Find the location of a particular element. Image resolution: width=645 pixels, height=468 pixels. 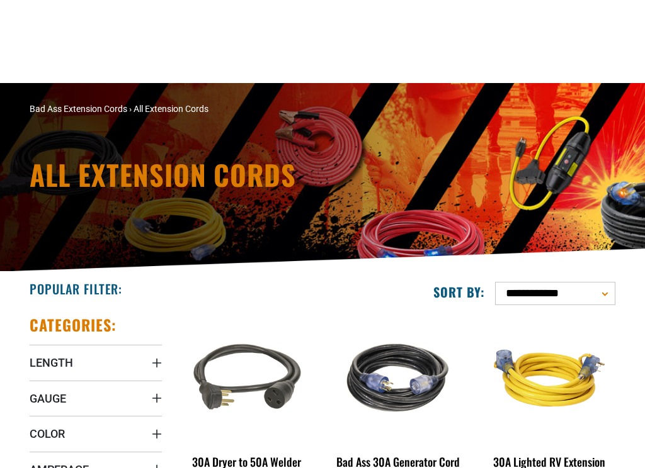

div: Bad Ass 30A Generator Cord is located at coordinates (398, 462).